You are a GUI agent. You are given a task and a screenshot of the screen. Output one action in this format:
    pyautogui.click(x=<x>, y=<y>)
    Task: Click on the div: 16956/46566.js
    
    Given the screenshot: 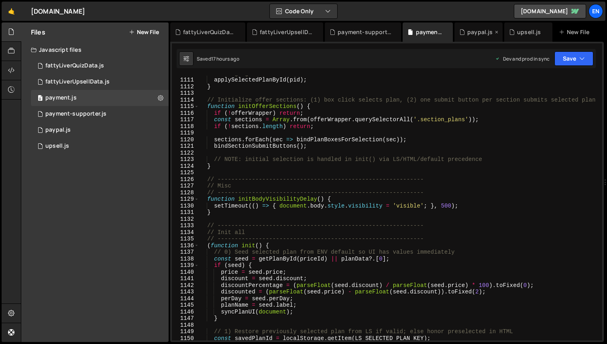 What is the action you would take?
    pyautogui.click(x=100, y=66)
    